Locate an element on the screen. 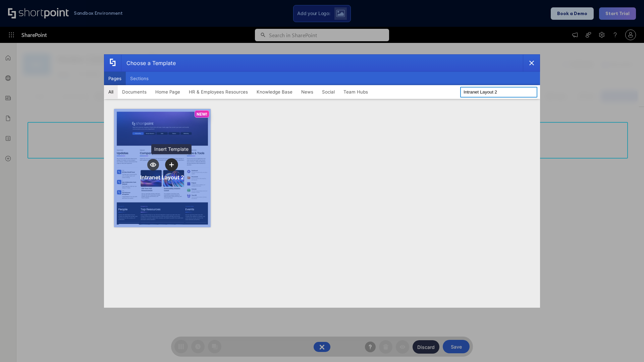  button: Team Hubs is located at coordinates (356, 92).